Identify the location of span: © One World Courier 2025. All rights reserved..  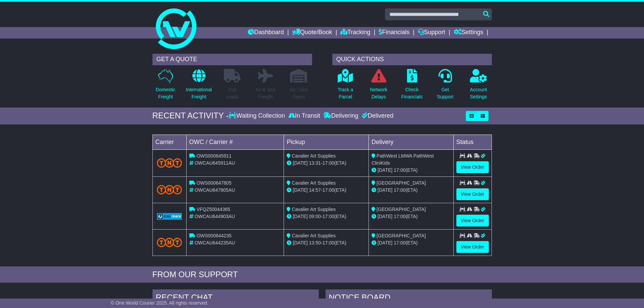
(159, 303).